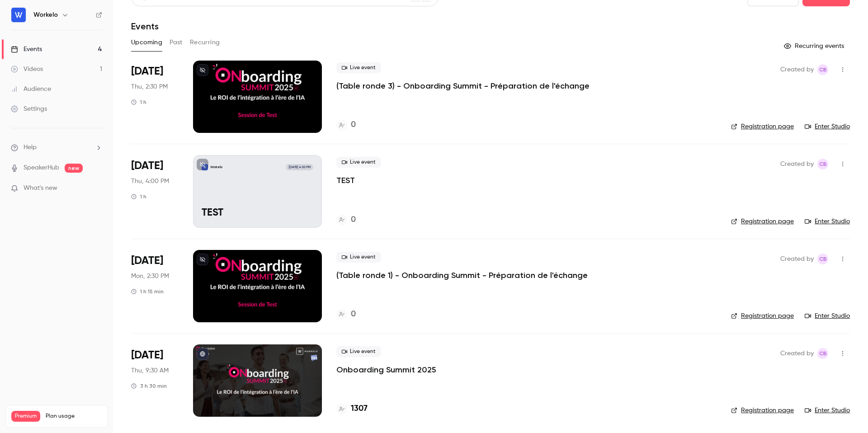 This screenshot has height=433, width=868. I want to click on a: (Table ronde 1) - Onboarding Summit - Préparation de l'échange, so click(462, 275).